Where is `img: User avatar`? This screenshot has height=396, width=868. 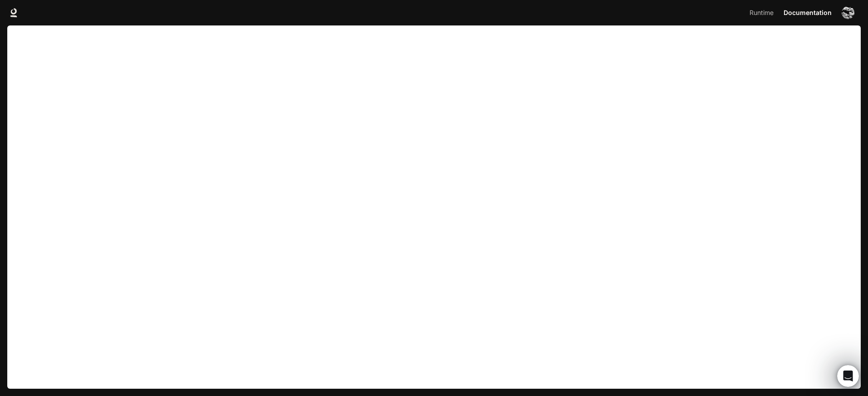
img: User avatar is located at coordinates (848, 13).